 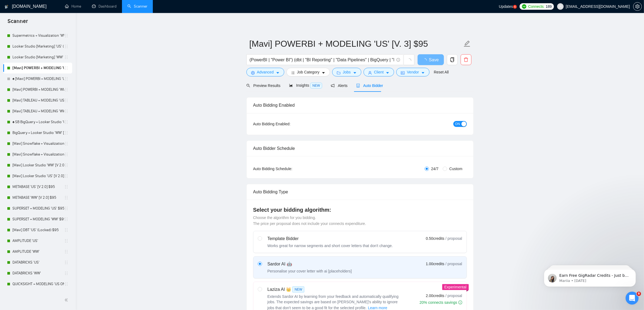 What do you see at coordinates (266, 72) in the screenshot?
I see `span: Advanced` at bounding box center [266, 72].